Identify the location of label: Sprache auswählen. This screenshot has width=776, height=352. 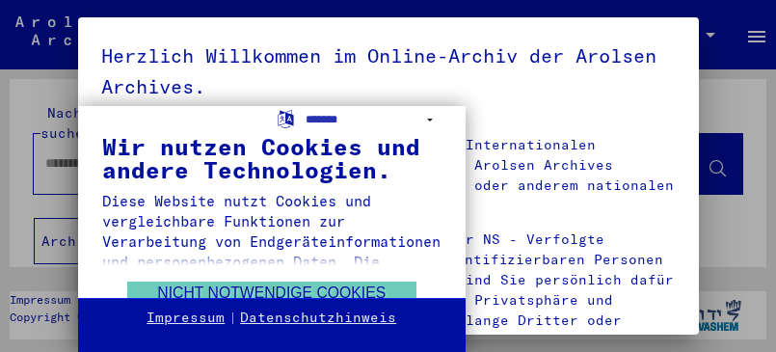
(285, 117).